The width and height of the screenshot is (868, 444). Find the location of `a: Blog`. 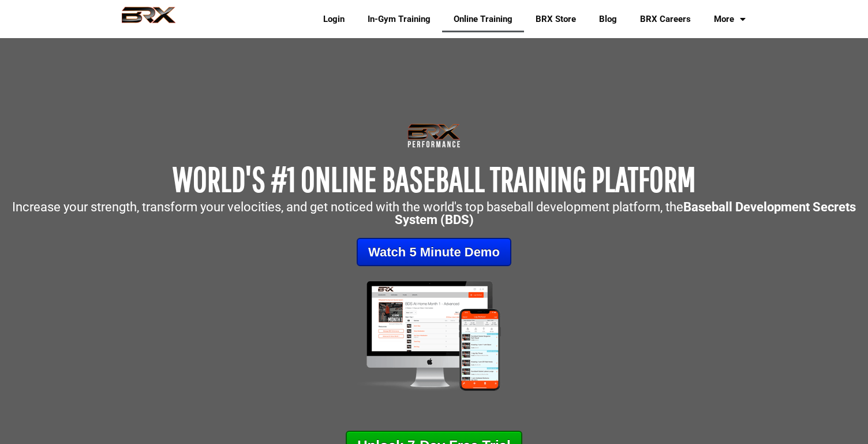

a: Blog is located at coordinates (608, 19).